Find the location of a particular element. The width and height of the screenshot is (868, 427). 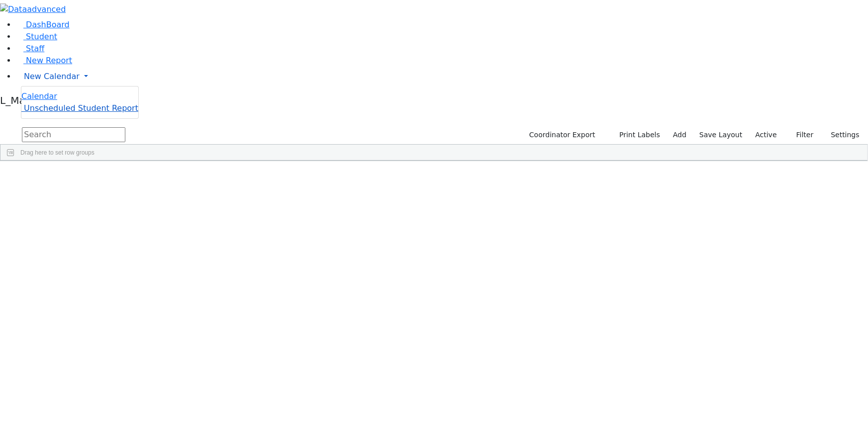

button: Coordinator Export is located at coordinates (561, 135).